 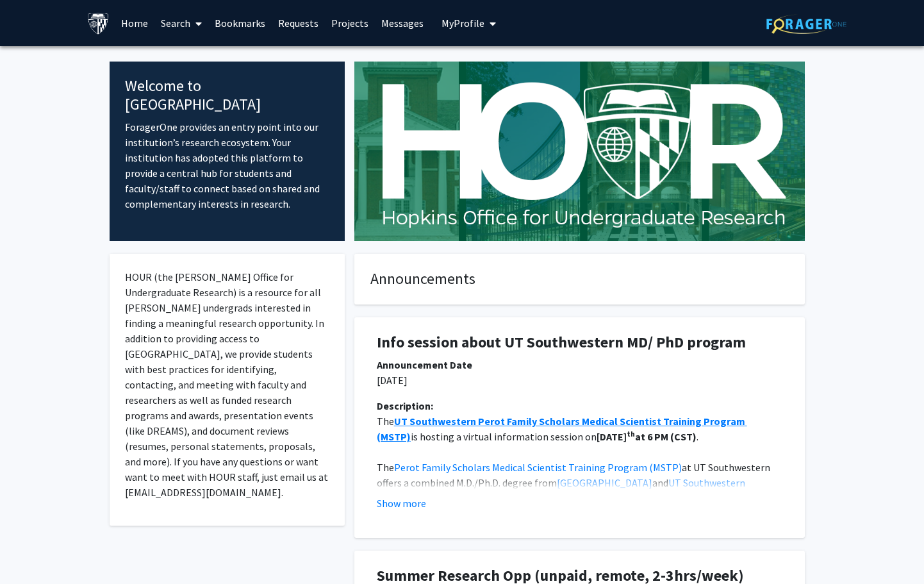 I want to click on p: ForagerOne provides an entry point into our institution’s research ecosystem. Your institution ha..., so click(x=227, y=165).